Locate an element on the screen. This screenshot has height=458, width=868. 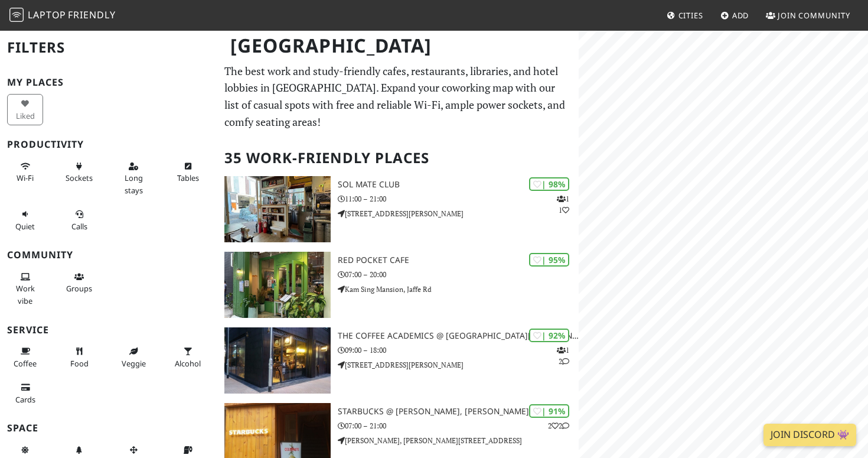
h3: Service is located at coordinates (108, 329).